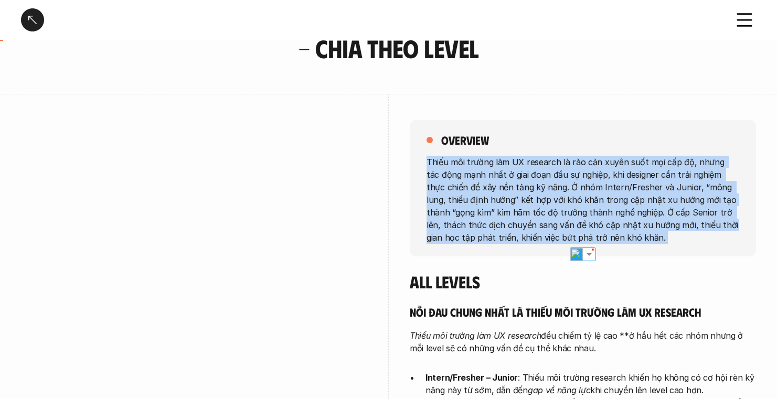 This screenshot has width=777, height=399. What do you see at coordinates (583, 342) in the screenshot?
I see `p: đều chiếm tỷ lệ cao **ở hầu hết các nhóm nhưng ở mỗi level sẽ có những vấn đề cụ thể khác nhau.` at bounding box center [583, 342].